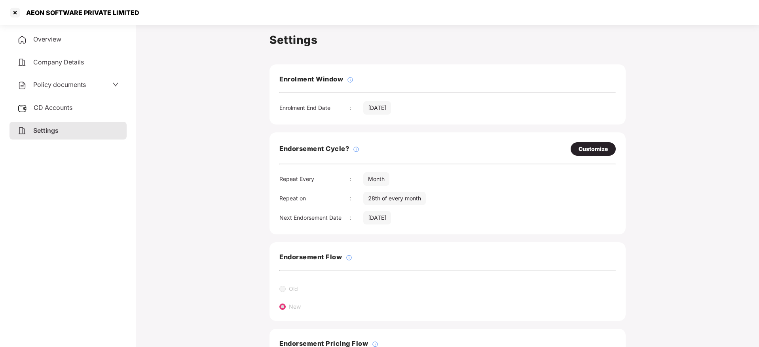  What do you see at coordinates (314, 199) in the screenshot?
I see `div: Repeat on` at bounding box center [314, 199].